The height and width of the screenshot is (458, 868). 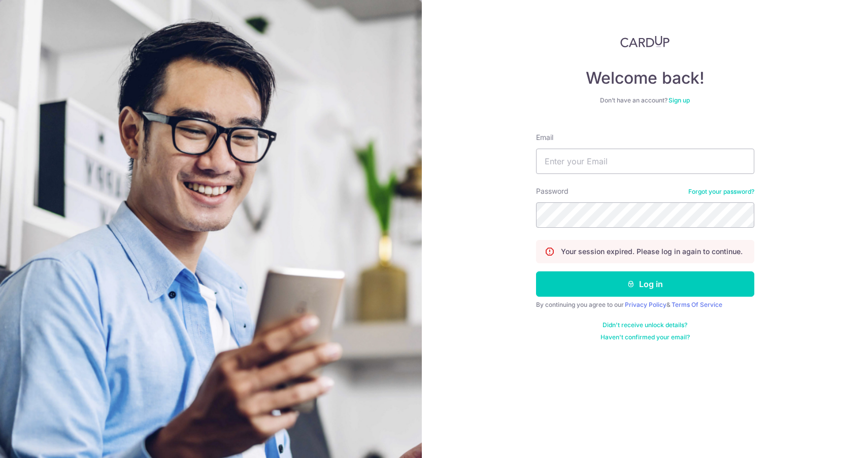 What do you see at coordinates (721, 191) in the screenshot?
I see `a: Forgot your password?` at bounding box center [721, 191].